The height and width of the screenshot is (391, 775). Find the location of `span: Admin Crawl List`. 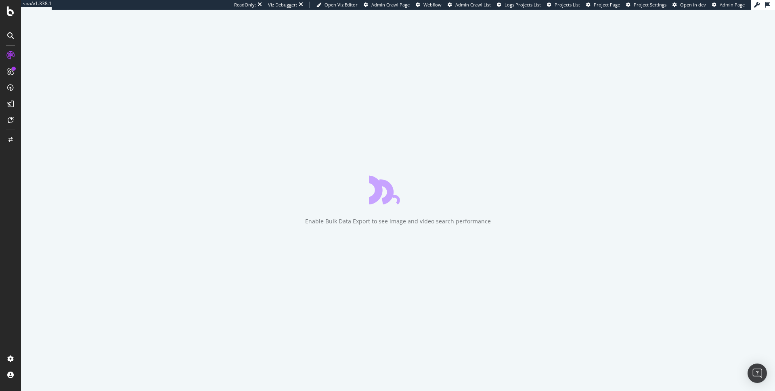

span: Admin Crawl List is located at coordinates (473, 4).